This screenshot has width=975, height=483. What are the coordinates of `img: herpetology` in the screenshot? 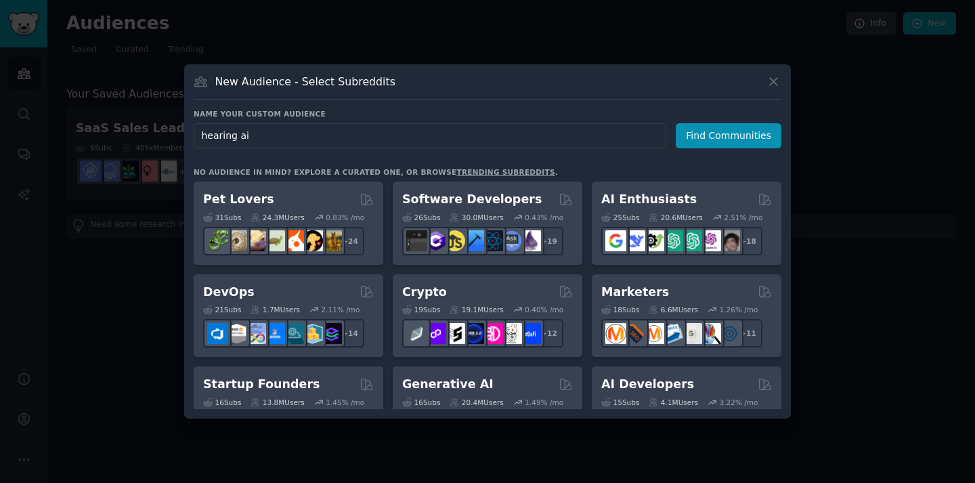 It's located at (217, 240).